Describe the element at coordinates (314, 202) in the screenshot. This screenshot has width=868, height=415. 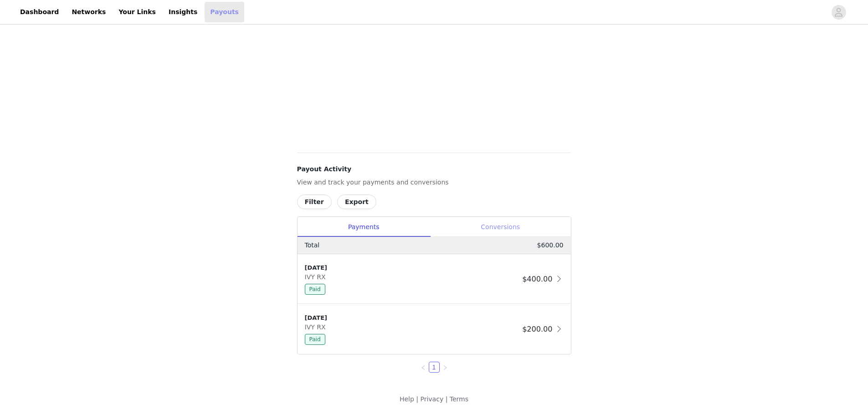
I see `button: Filter` at that location.